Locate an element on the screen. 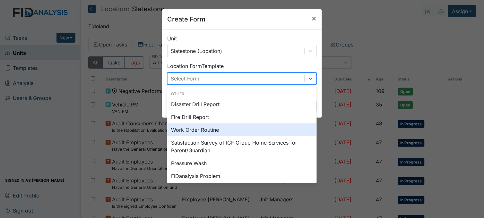 This screenshot has height=218, width=484. div: Select Form is located at coordinates (185, 79).